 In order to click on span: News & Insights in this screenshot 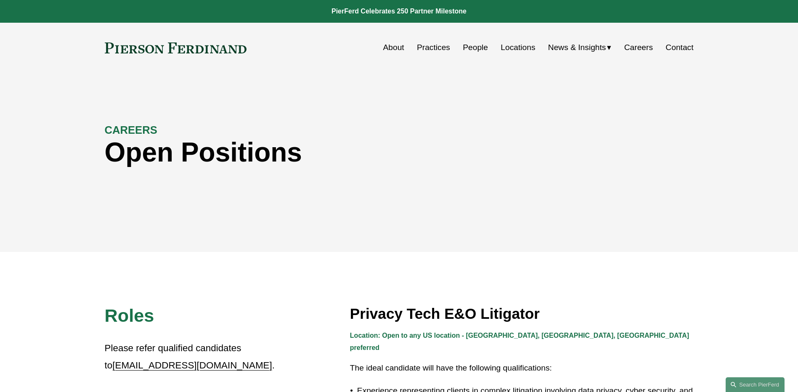, I will do `click(577, 48)`.